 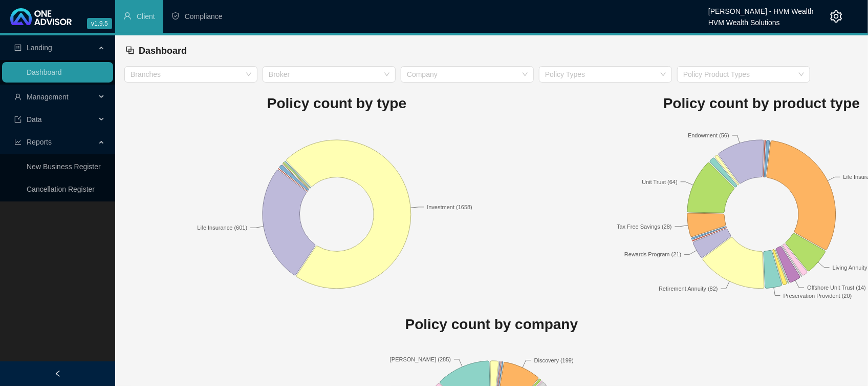 I want to click on div: HVM Wealth Solutions, so click(x=761, y=19).